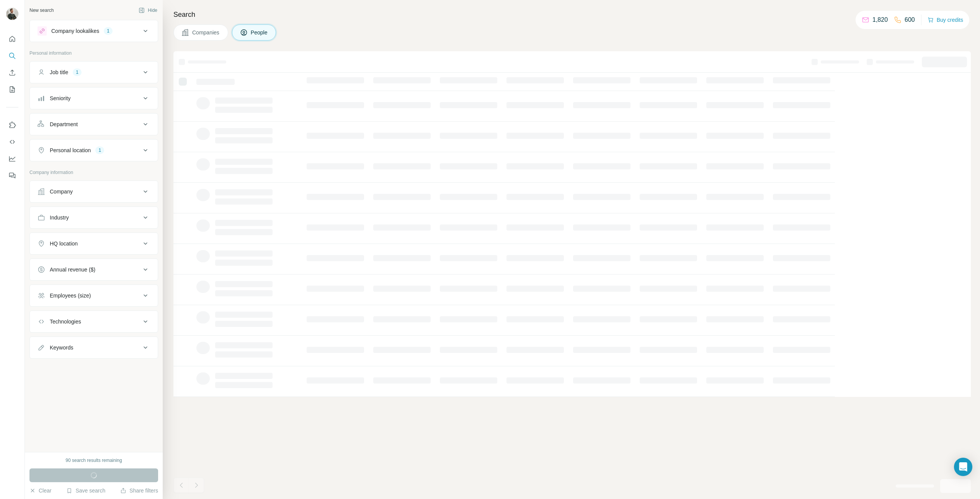  What do you see at coordinates (94, 218) in the screenshot?
I see `button: Industry` at bounding box center [94, 218].